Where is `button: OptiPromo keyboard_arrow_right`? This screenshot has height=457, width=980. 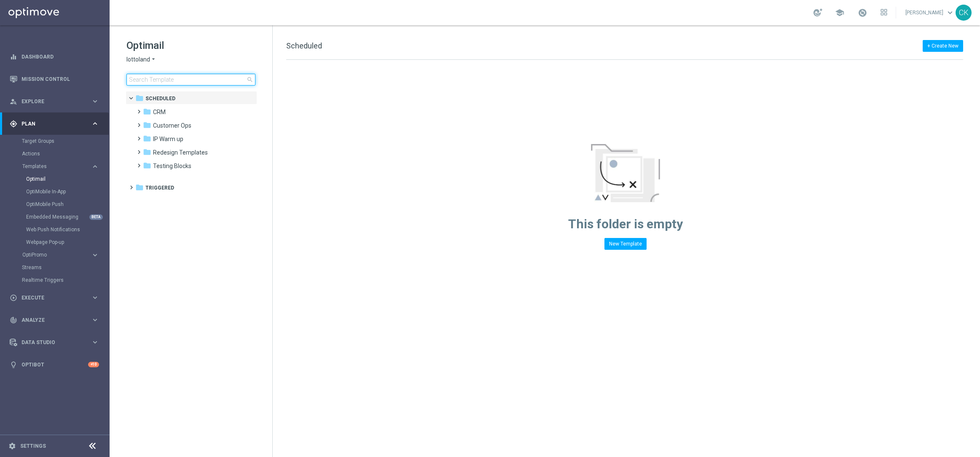 button: OptiPromo keyboard_arrow_right is located at coordinates (60, 254).